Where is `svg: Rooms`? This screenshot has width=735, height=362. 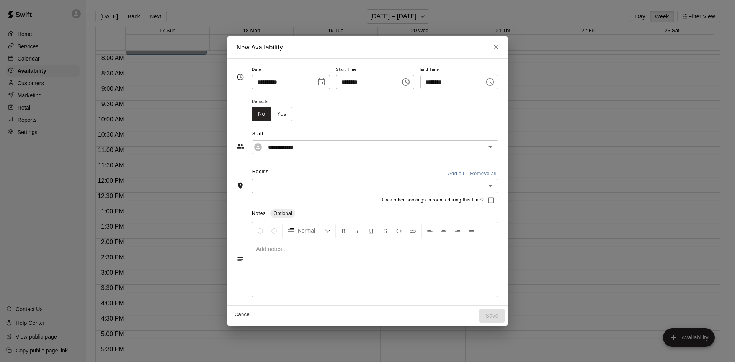
svg: Rooms is located at coordinates (240, 186).